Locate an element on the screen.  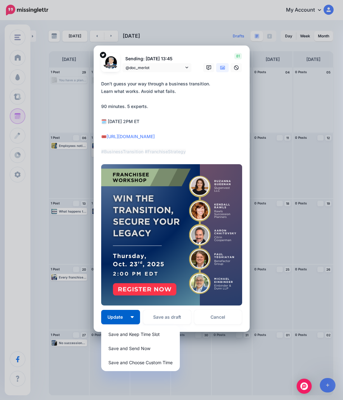
img: arrow-down-white.png is located at coordinates (132, 317).